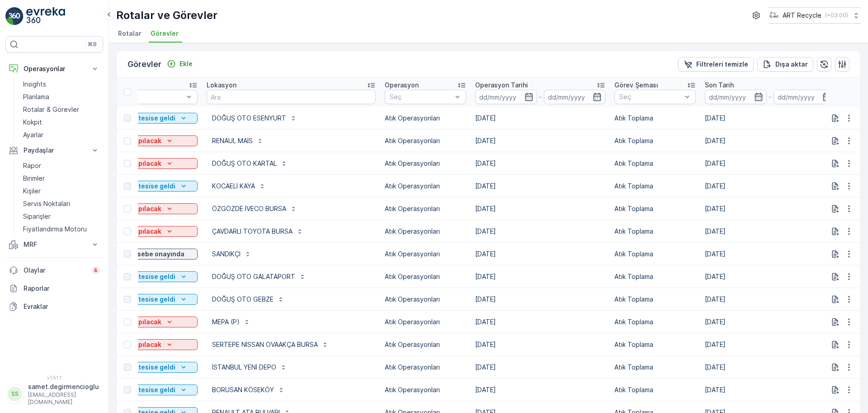  I want to click on p: Evraklar, so click(62, 306).